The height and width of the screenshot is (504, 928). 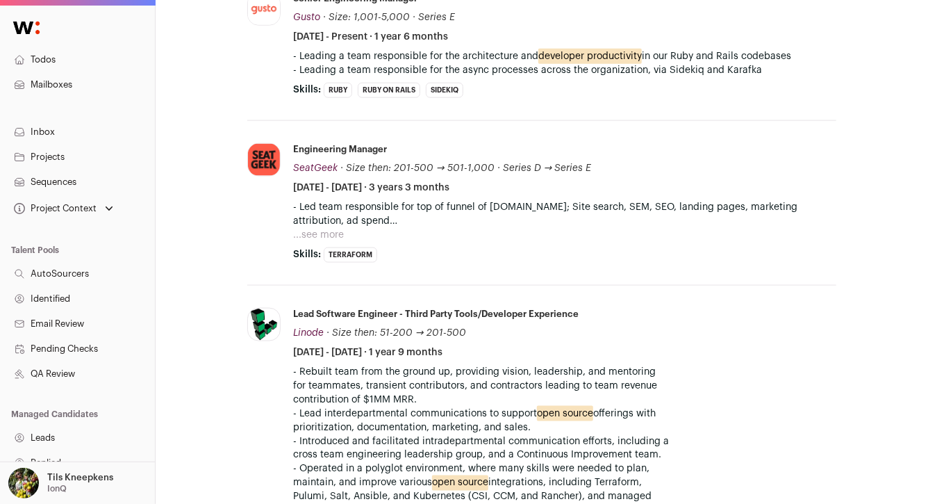 I want to click on span: SeatGeek, so click(x=315, y=168).